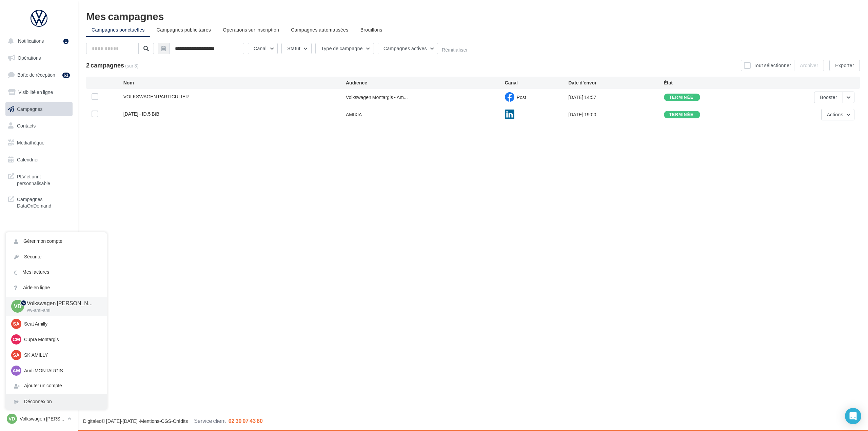 This screenshot has height=431, width=868. What do you see at coordinates (61, 370) in the screenshot?
I see `p: Audi MONTARGIS` at bounding box center [61, 370].